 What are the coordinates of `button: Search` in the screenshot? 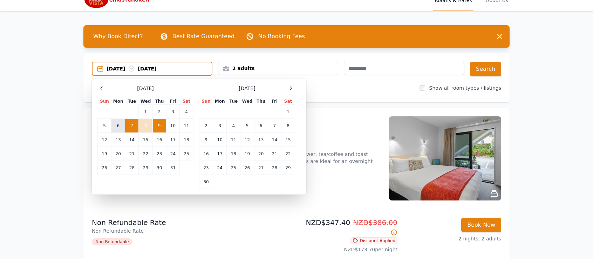 It's located at (485, 69).